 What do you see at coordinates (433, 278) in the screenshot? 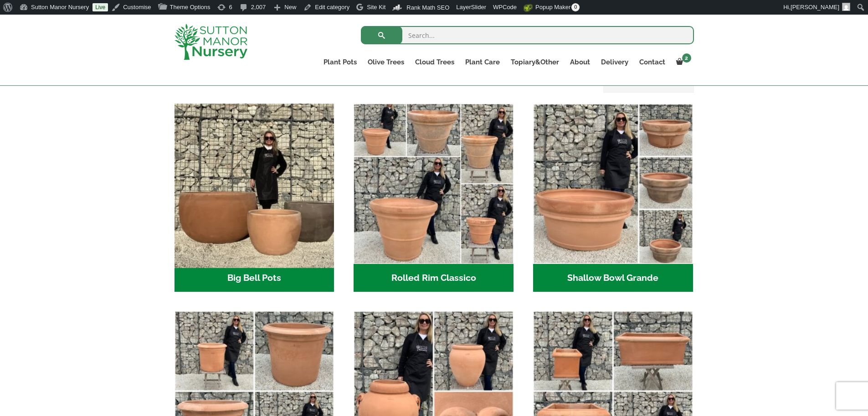
I see `h2: Rolled Rim Classico` at bounding box center [433, 278].